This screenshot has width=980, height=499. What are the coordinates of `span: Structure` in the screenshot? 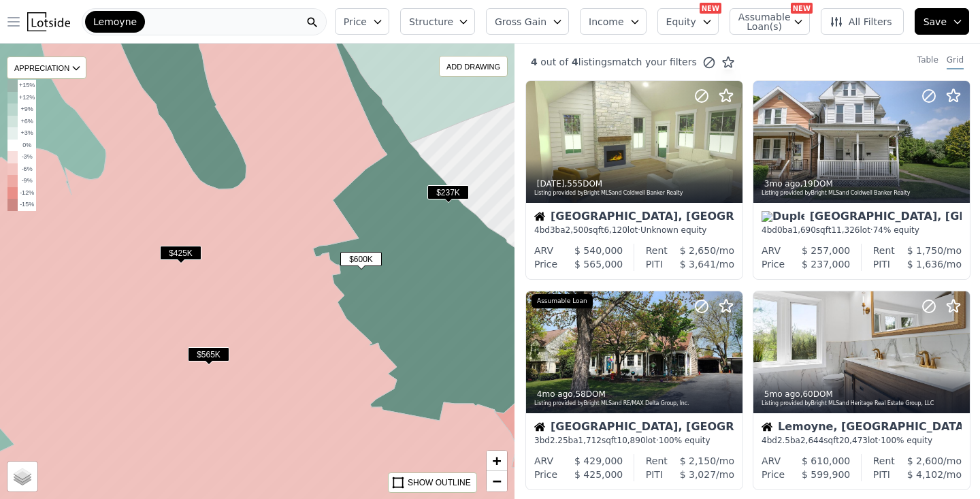 It's located at (431, 22).